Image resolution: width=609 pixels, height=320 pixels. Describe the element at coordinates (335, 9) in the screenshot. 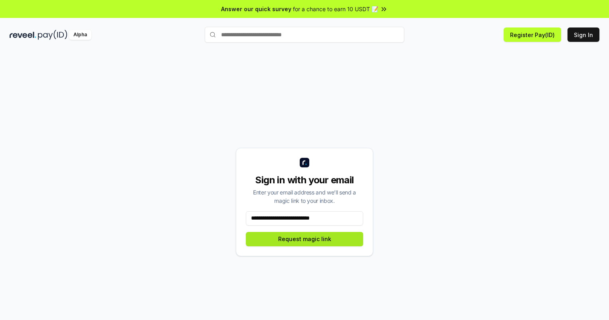

I see `span: for a chance to earn 10 USDT 📝` at that location.